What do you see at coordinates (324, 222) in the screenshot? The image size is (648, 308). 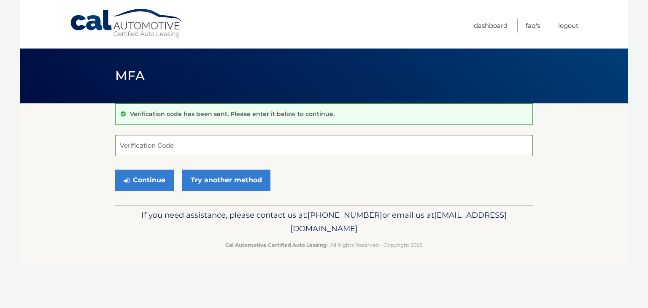 I see `p: If you need assistance, please contact us at: or email us at` at bounding box center [324, 222].